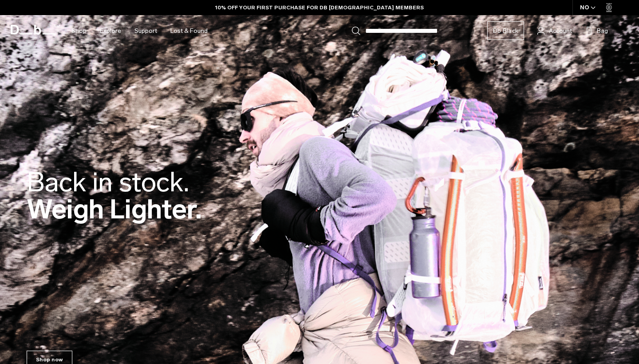  Describe the element at coordinates (560, 31) in the screenshot. I see `span: Account` at that location.